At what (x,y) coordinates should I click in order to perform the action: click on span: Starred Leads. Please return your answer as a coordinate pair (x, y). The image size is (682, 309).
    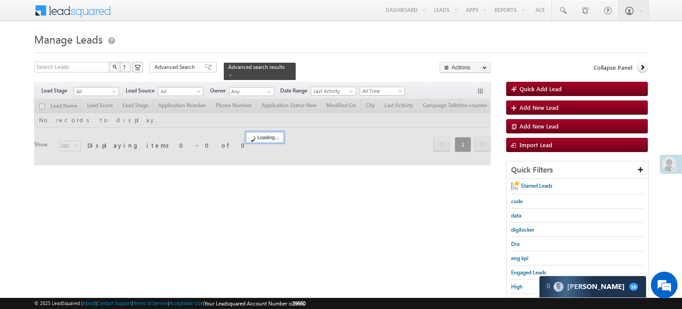
    Looking at the image, I should click on (536, 185).